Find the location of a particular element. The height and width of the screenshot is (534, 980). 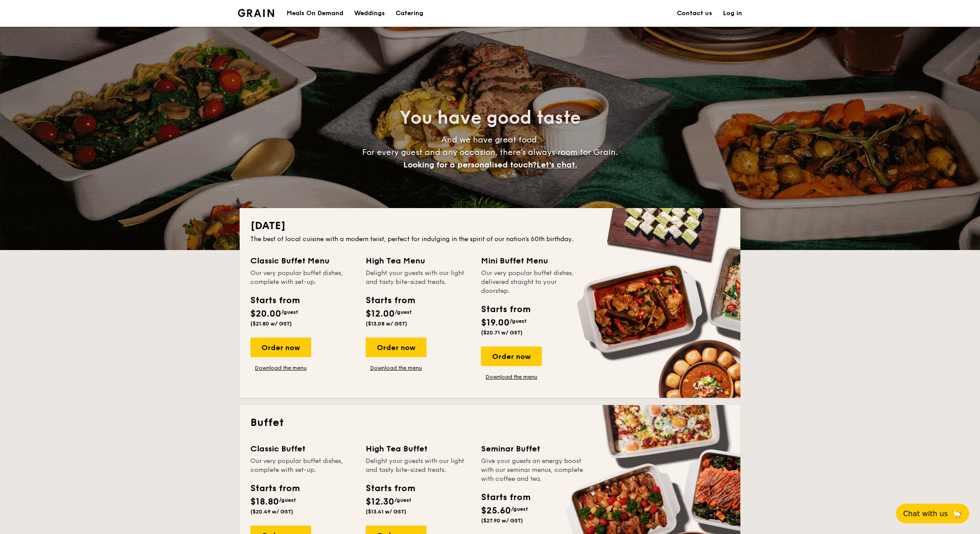

span: $12.00 is located at coordinates (380, 314).